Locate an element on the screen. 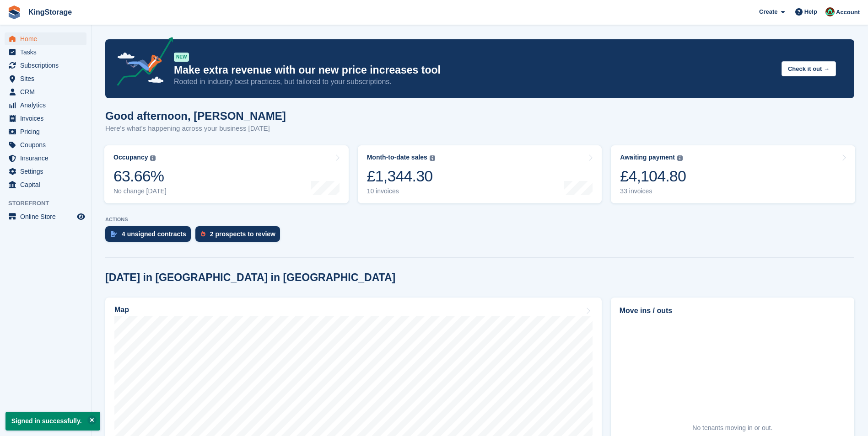 This screenshot has height=436, width=868. span: Insurance is located at coordinates (48, 158).